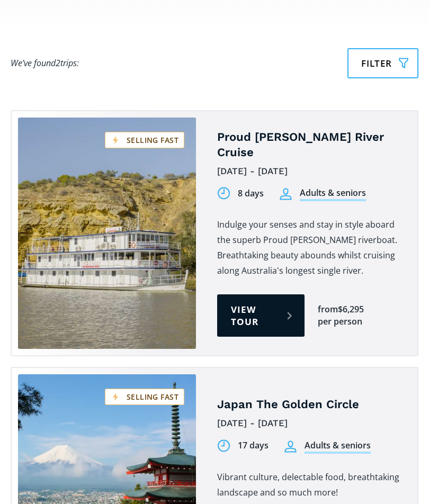 Image resolution: width=429 pixels, height=504 pixels. What do you see at coordinates (45, 64) in the screenshot?
I see `div: We’ve found trips:` at bounding box center [45, 64].